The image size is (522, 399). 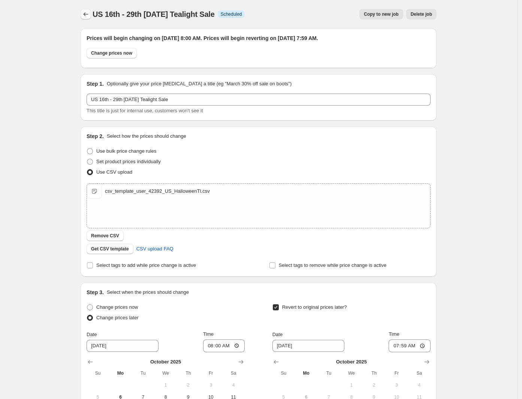 I want to click on span: CSV upload FAQ, so click(x=155, y=249).